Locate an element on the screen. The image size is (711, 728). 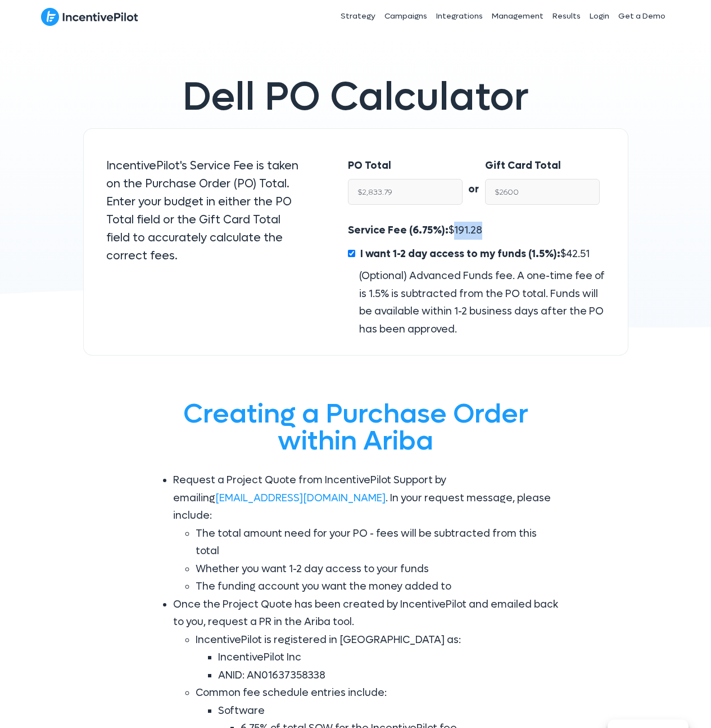
p: IncentivePilot's Service Fee is taken on the Purchase Order (PO) Total. Enter your budget in eith... is located at coordinates (204, 211).